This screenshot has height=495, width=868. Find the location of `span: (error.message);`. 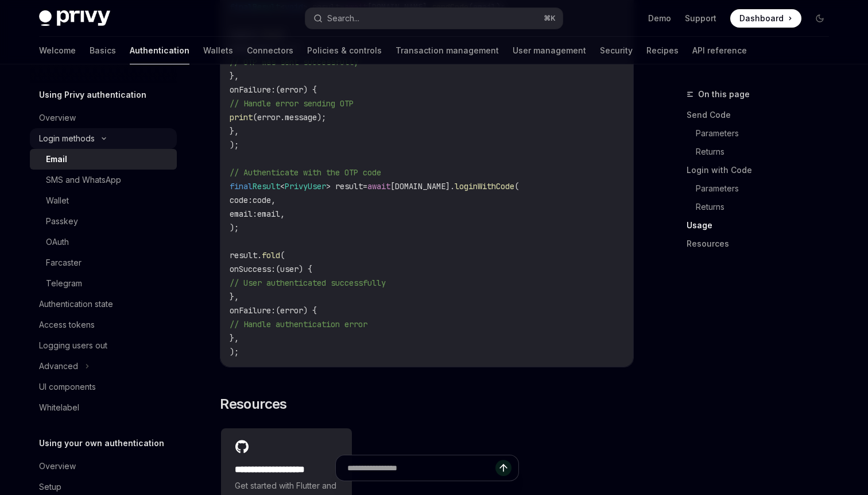

span: (error.message); is located at coordinates (289, 117).